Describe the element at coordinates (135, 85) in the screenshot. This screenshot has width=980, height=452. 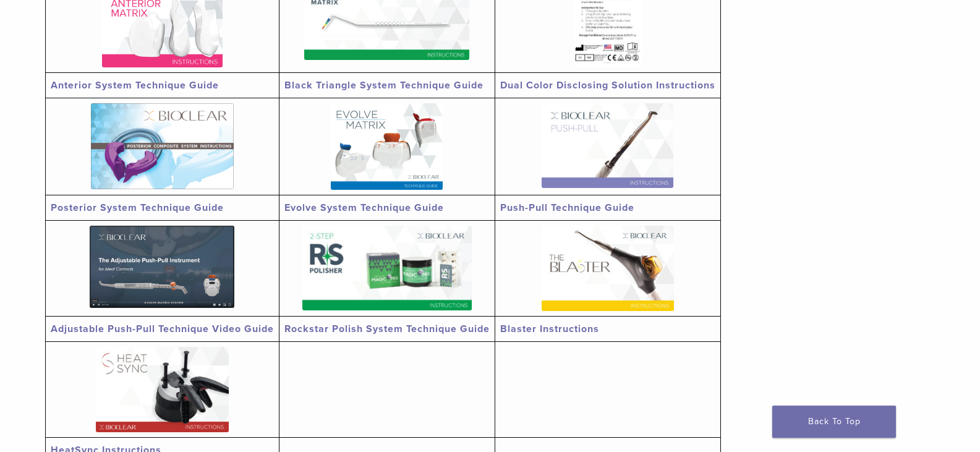
I see `a: Anterior System Technique Guide` at that location.